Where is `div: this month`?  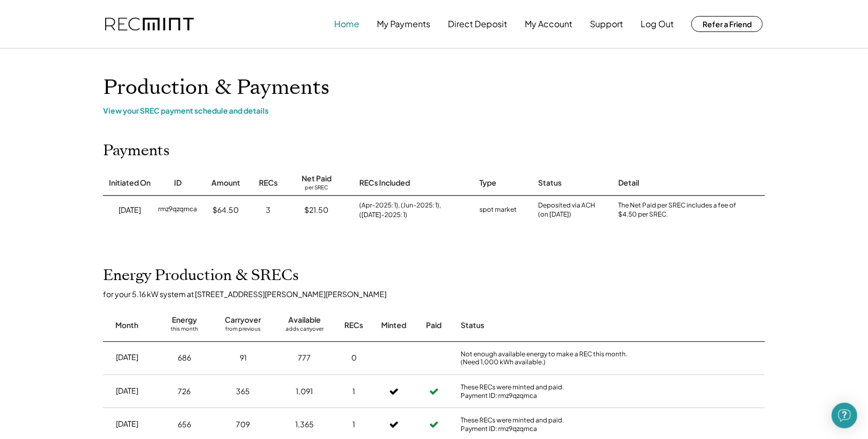
div: this month is located at coordinates (184, 330).